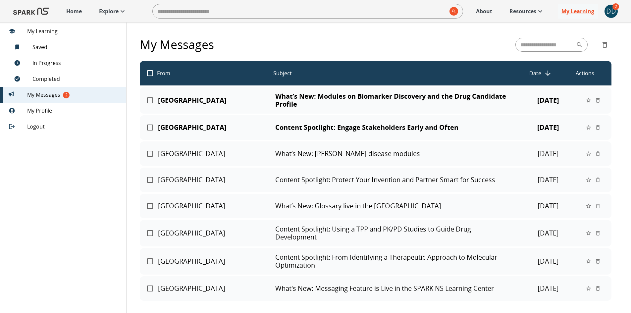 The image size is (631, 313). What do you see at coordinates (394, 233) in the screenshot?
I see `p: Content Spotlight: Using a TPP and PK/PD Studies to Guide Drug Development` at bounding box center [394, 233].